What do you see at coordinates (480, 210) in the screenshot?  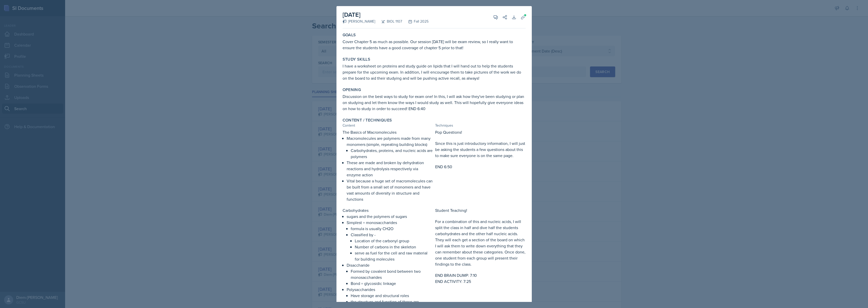 I see `p: Student Teaching!` at bounding box center [480, 210].